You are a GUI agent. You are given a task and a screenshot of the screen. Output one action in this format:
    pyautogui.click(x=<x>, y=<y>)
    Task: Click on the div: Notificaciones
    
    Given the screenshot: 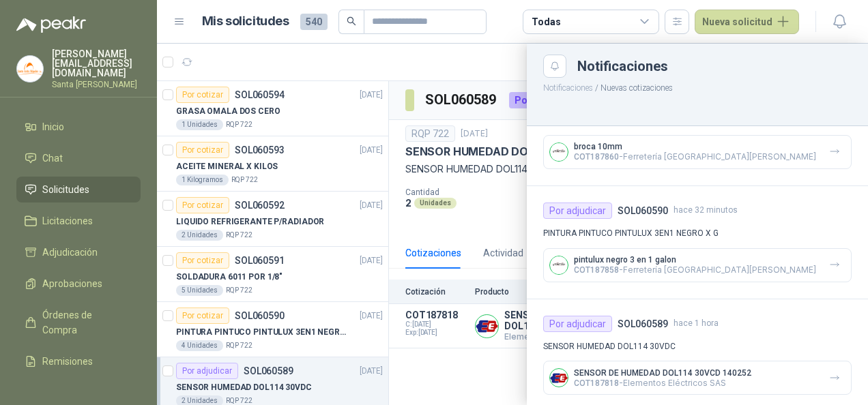 What is the action you would take?
    pyautogui.click(x=714, y=66)
    